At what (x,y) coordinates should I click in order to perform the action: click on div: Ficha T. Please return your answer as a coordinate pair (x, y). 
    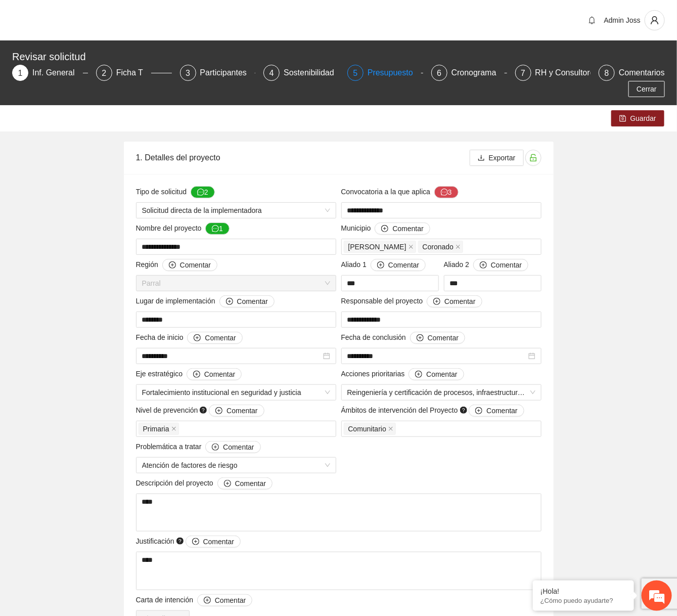
    Looking at the image, I should click on (133, 73).